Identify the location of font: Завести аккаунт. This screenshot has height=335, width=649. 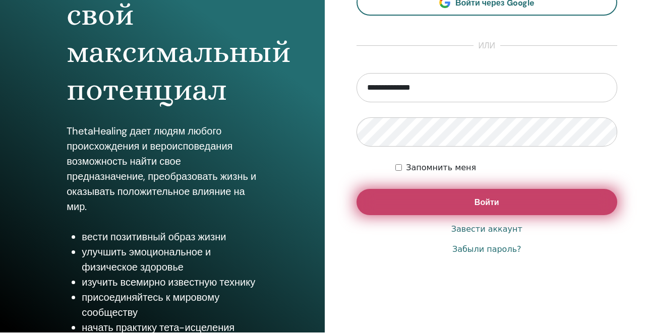
(487, 229).